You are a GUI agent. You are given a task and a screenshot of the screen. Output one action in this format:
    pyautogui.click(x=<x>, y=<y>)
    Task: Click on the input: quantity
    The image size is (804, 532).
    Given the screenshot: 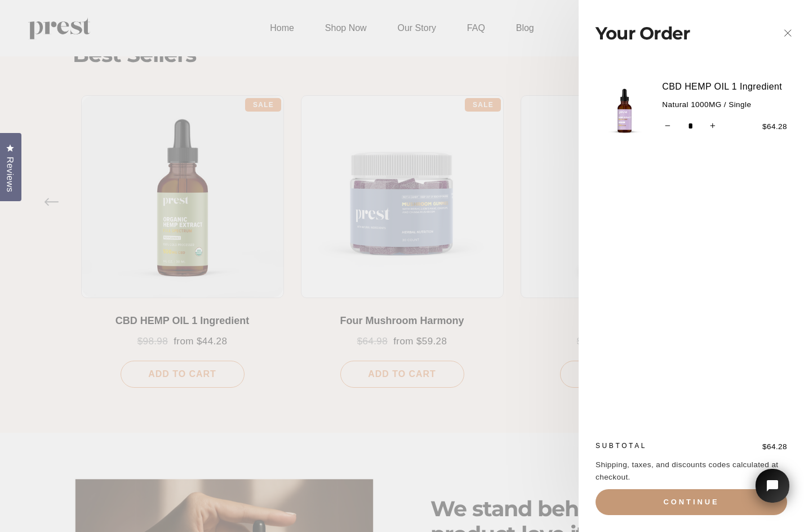 What is the action you would take?
    pyautogui.click(x=690, y=126)
    